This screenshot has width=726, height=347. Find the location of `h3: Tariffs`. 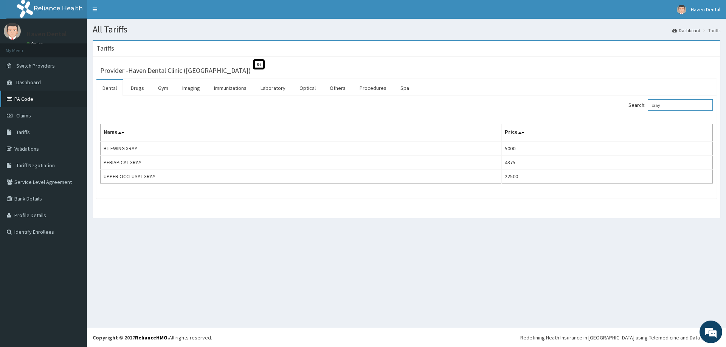

h3: Tariffs is located at coordinates (105, 48).